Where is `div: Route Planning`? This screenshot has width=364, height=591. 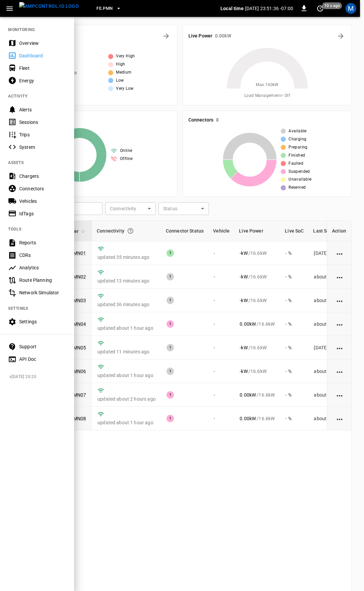
div: Route Planning is located at coordinates (43, 280).